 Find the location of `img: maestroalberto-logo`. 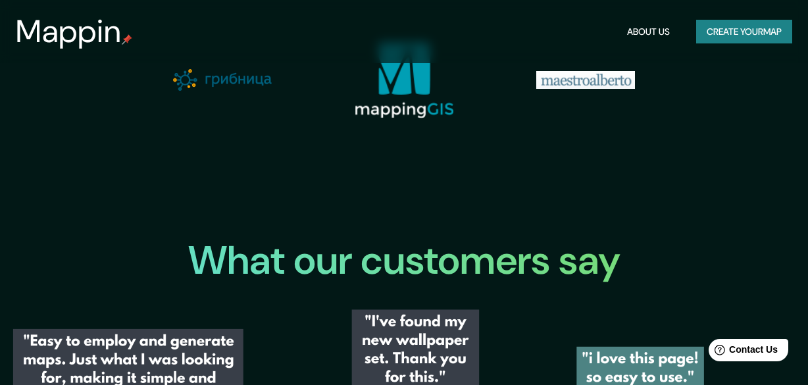

img: maestroalberto-logo is located at coordinates (586, 80).